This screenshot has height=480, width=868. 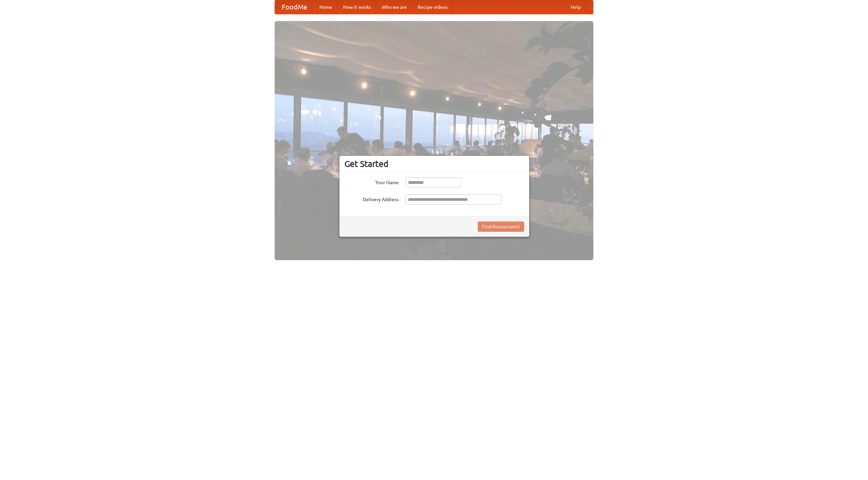 What do you see at coordinates (576, 7) in the screenshot?
I see `a: Help` at bounding box center [576, 7].